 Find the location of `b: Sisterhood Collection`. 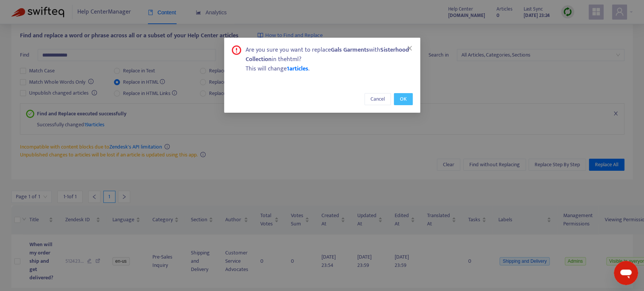

b: Sisterhood Collection is located at coordinates (327, 55).